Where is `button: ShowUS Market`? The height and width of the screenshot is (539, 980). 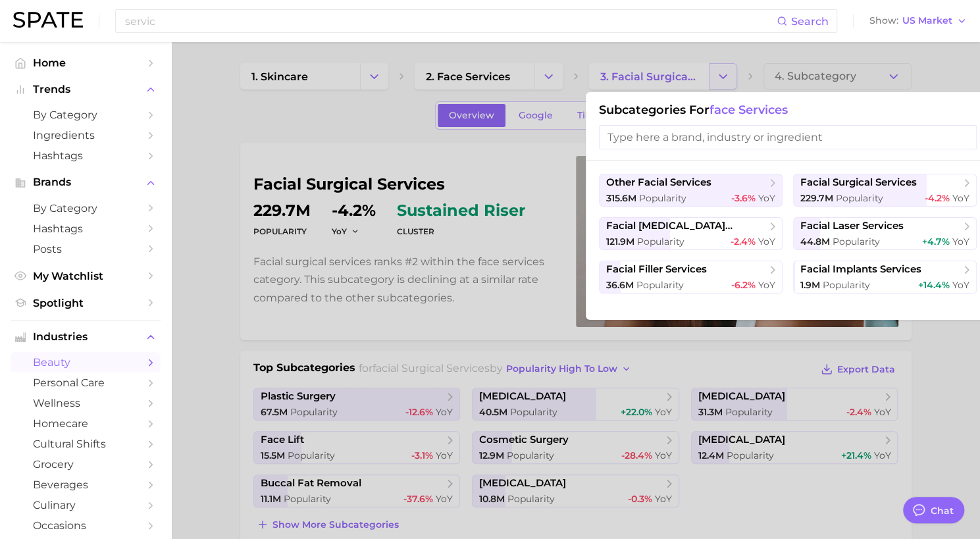 button: ShowUS Market is located at coordinates (918, 21).